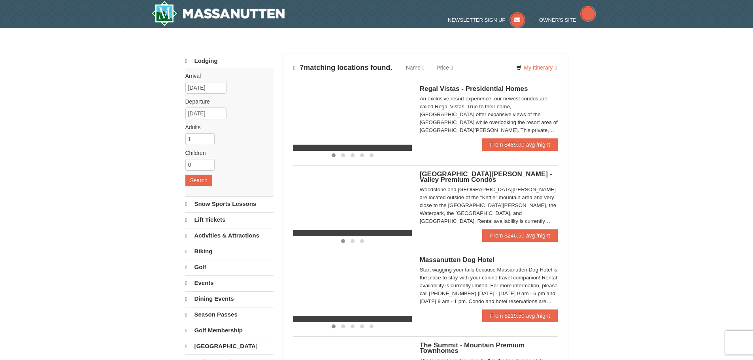  What do you see at coordinates (229, 283) in the screenshot?
I see `a: Events` at bounding box center [229, 283].